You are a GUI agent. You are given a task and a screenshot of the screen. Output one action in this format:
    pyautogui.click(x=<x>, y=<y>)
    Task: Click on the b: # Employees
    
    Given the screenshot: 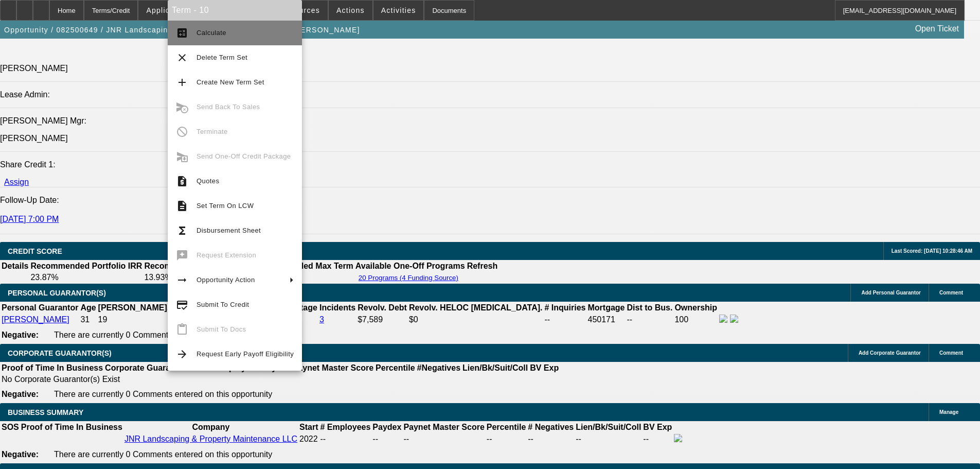 What is the action you would take?
    pyautogui.click(x=345, y=426)
    